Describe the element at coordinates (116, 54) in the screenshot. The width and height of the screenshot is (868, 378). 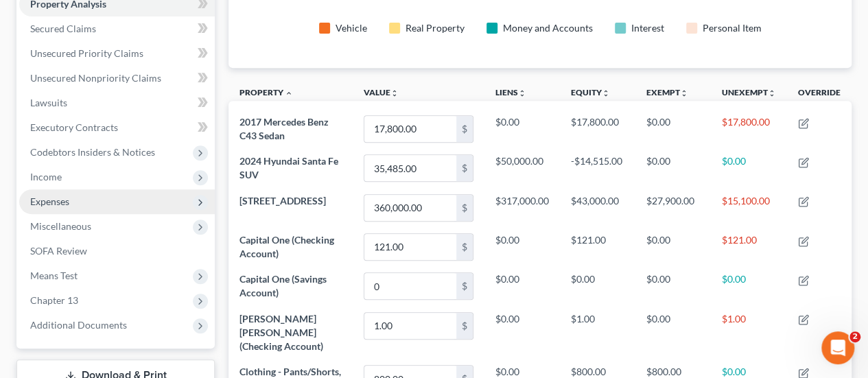
I see `a: Unsecured Priority Claims` at that location.